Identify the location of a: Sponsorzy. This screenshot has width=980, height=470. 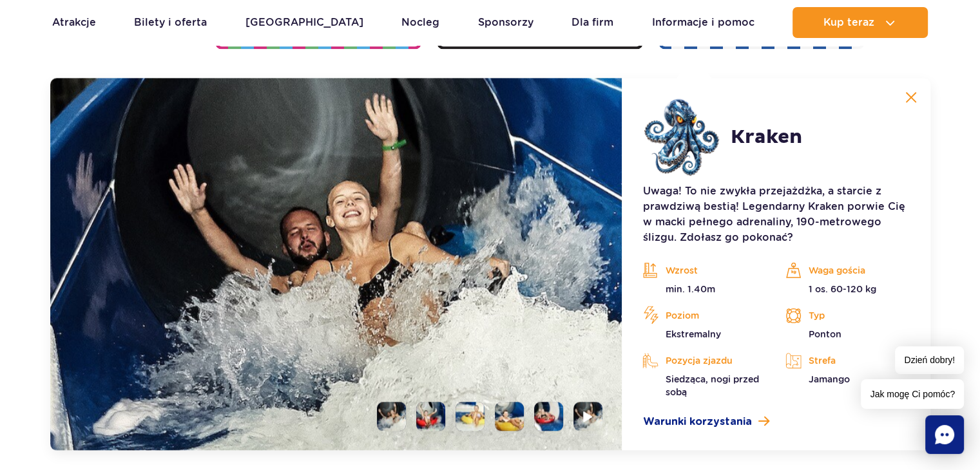
(506, 23).